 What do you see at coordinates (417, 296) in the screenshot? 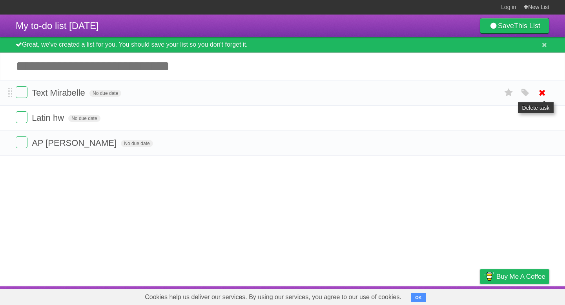
I see `a: Developers` at bounding box center [417, 296].